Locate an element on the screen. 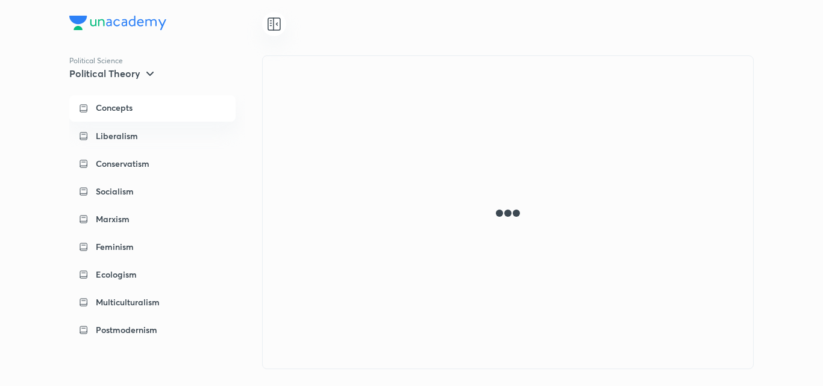 The image size is (823, 386). h5: Political Theory is located at coordinates (105, 73).